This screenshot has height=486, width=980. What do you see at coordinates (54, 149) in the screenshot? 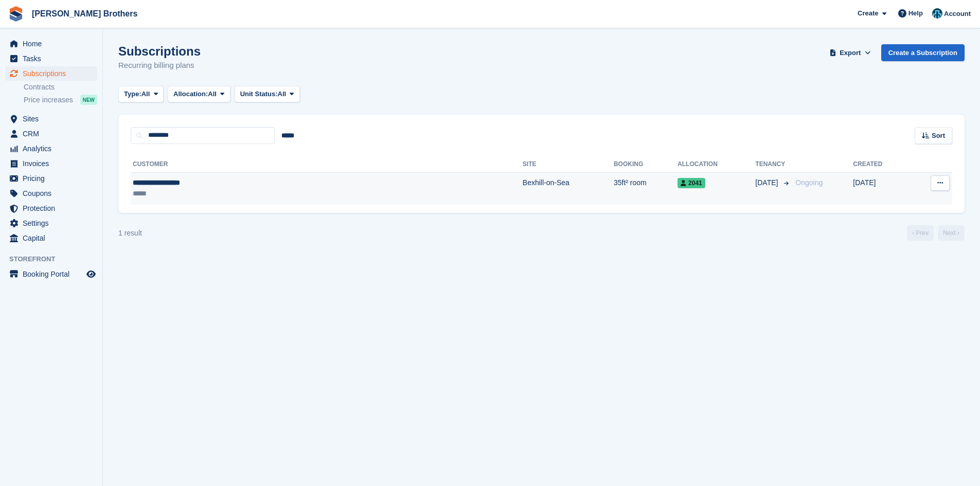
I see `span: Analytics` at bounding box center [54, 149].